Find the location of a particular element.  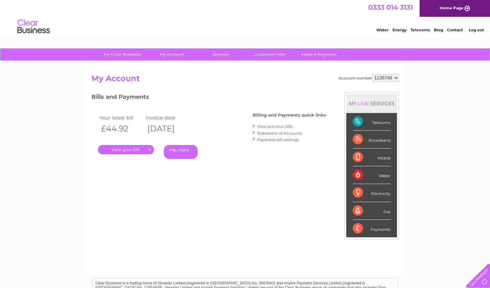

div: Telecoms is located at coordinates (372, 122).